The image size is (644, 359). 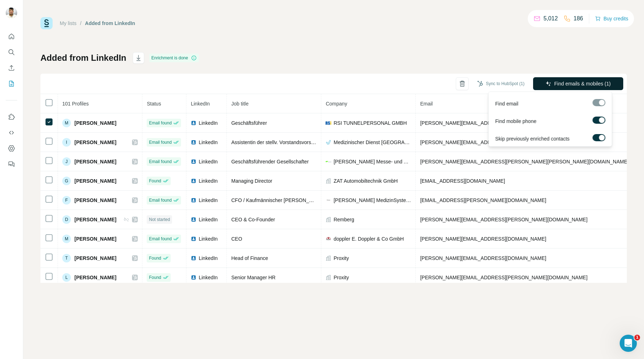 I want to click on span: CEO, so click(x=236, y=239).